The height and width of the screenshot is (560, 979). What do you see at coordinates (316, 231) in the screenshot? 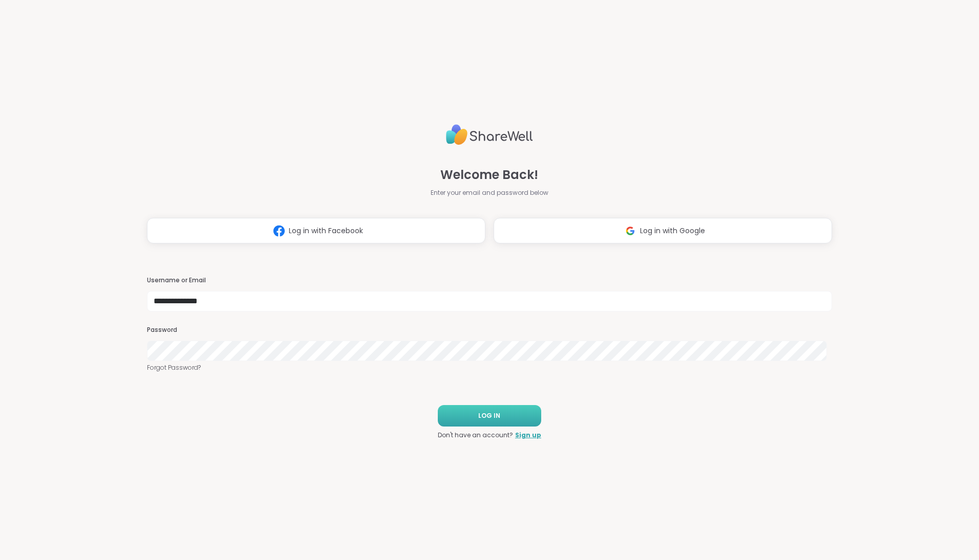
I see `button: Log in with Facebook` at bounding box center [316, 231].